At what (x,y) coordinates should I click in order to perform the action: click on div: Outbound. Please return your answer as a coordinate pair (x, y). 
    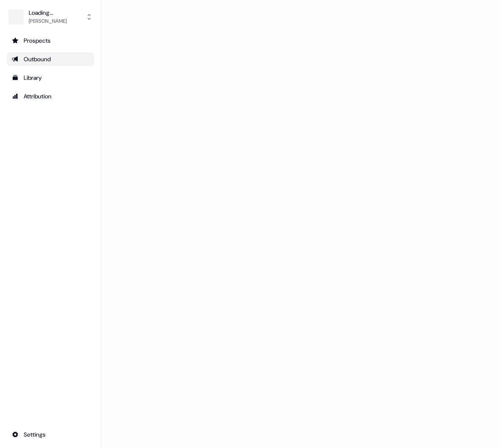
    Looking at the image, I should click on (50, 59).